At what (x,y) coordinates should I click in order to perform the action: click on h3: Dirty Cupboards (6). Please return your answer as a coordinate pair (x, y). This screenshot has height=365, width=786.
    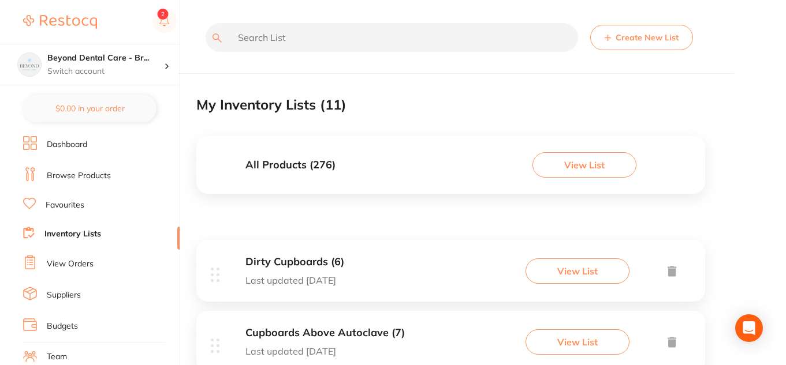
    Looking at the image, I should click on (294, 262).